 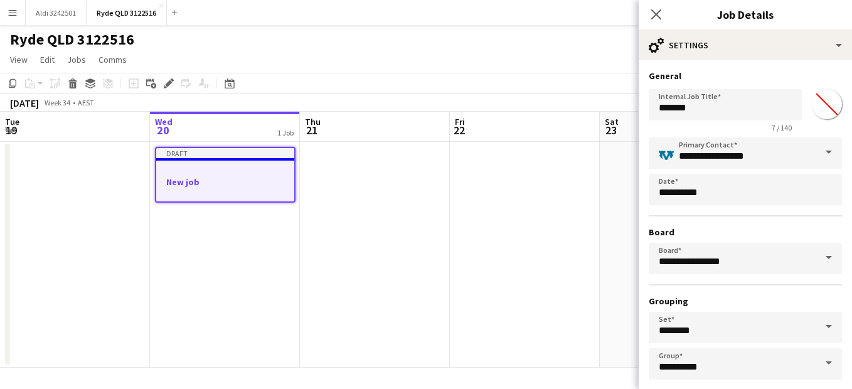 What do you see at coordinates (458, 130) in the screenshot?
I see `span: 22` at bounding box center [458, 130].